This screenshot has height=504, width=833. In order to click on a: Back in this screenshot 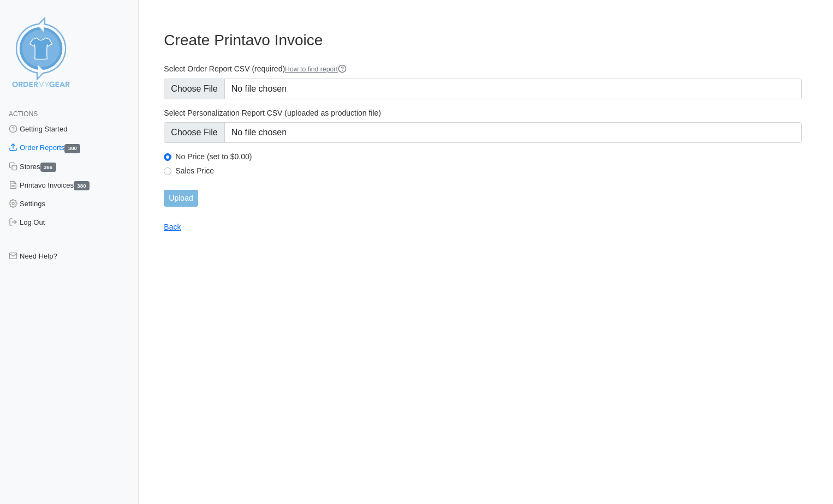, I will do `click(172, 227)`.